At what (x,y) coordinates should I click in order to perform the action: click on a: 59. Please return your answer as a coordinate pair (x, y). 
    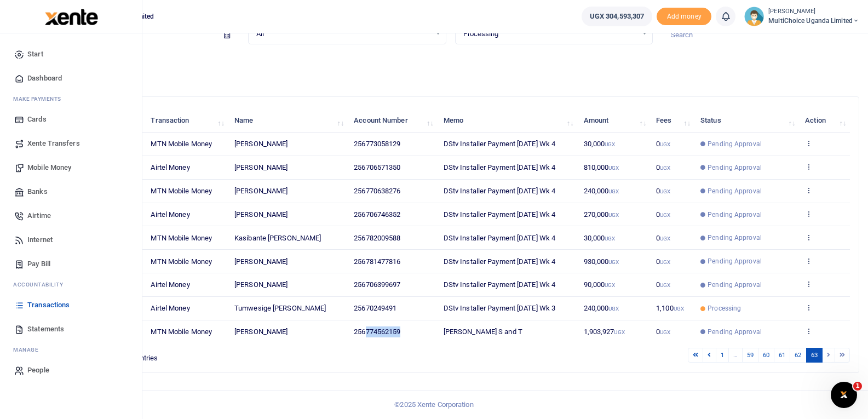
    Looking at the image, I should click on (750, 354).